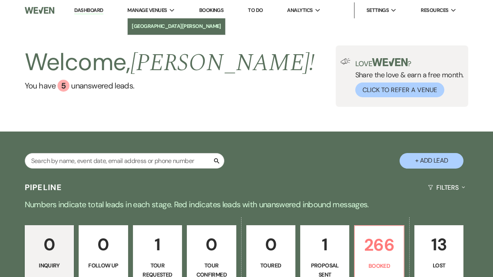 This screenshot has width=493, height=277. I want to click on div: 5, so click(63, 86).